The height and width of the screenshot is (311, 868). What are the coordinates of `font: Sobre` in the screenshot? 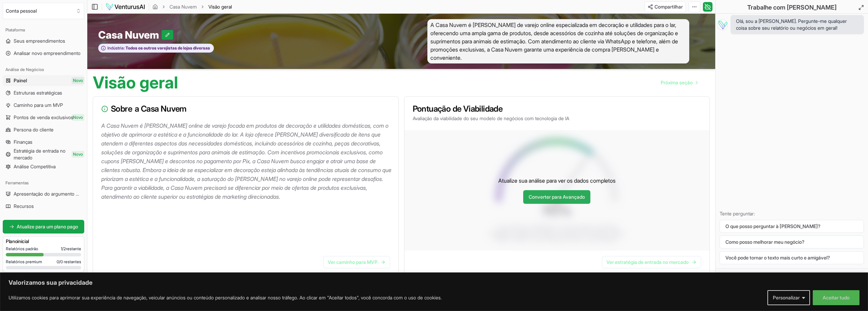 It's located at (121, 108).